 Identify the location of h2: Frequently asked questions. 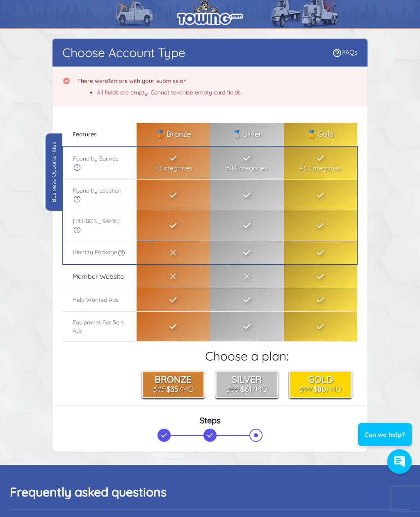
(210, 492).